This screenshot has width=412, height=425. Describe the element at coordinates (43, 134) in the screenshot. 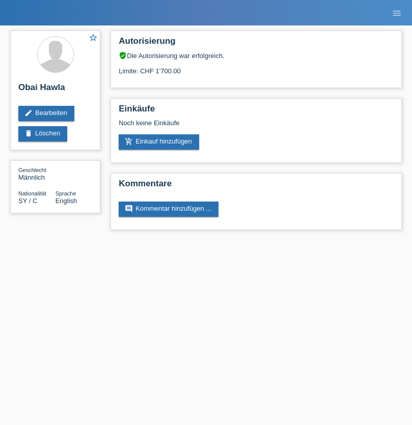

I see `a: deleteLöschen` at that location.